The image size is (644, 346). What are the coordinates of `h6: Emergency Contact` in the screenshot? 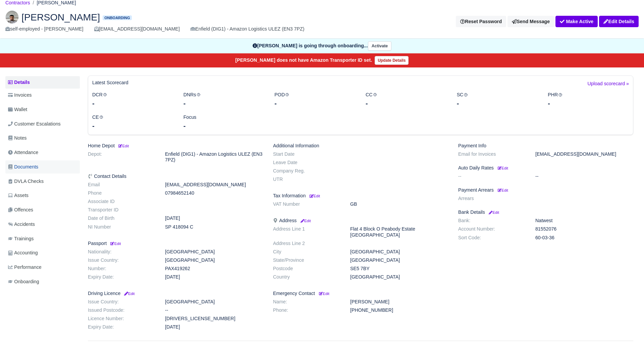 It's located at (361, 293).